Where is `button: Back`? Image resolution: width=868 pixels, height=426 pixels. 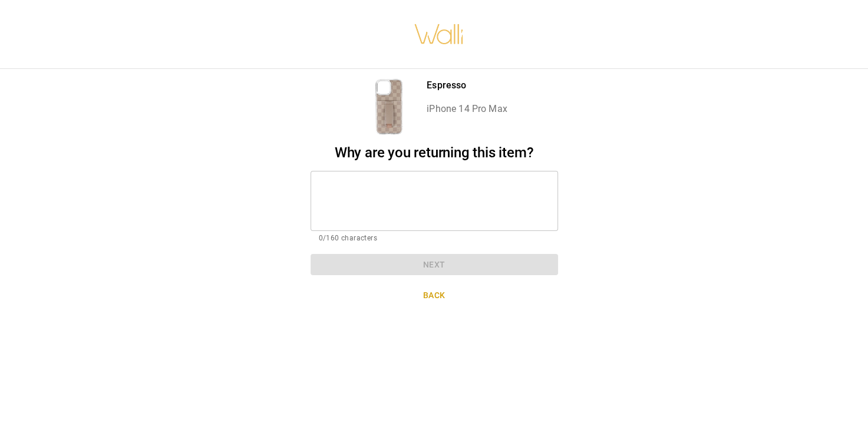 button: Back is located at coordinates (434, 295).